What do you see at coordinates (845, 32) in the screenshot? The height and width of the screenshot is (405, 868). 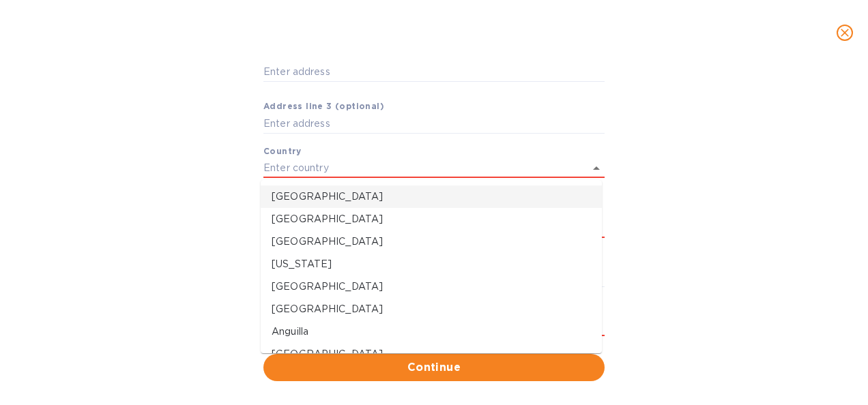 I see `button: close` at bounding box center [845, 32].